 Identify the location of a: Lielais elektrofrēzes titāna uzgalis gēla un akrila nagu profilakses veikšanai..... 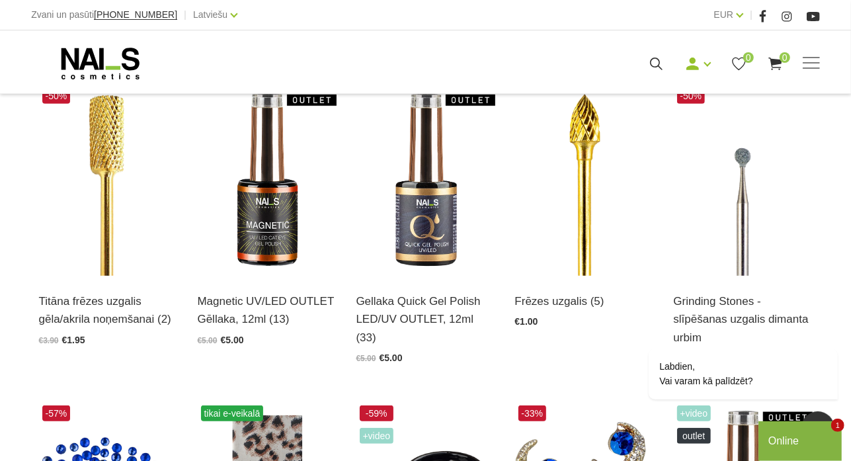
(108, 180).